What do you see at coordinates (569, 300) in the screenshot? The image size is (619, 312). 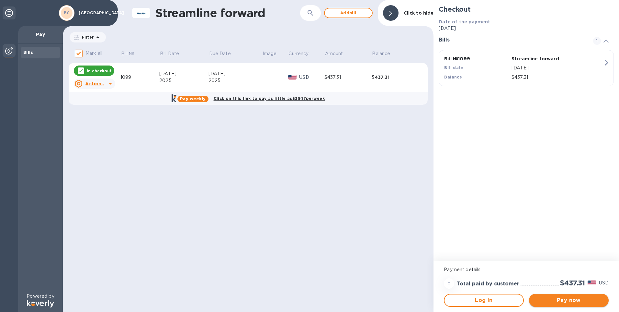 I see `span: Pay now` at bounding box center [569, 300].